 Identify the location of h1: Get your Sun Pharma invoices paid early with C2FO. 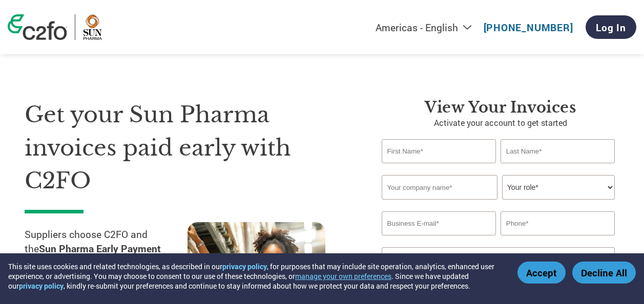
(187, 148).